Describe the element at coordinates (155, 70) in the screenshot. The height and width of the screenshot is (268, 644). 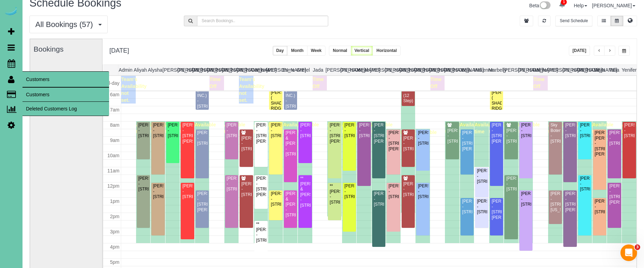
I see `th: Alysha` at that location.